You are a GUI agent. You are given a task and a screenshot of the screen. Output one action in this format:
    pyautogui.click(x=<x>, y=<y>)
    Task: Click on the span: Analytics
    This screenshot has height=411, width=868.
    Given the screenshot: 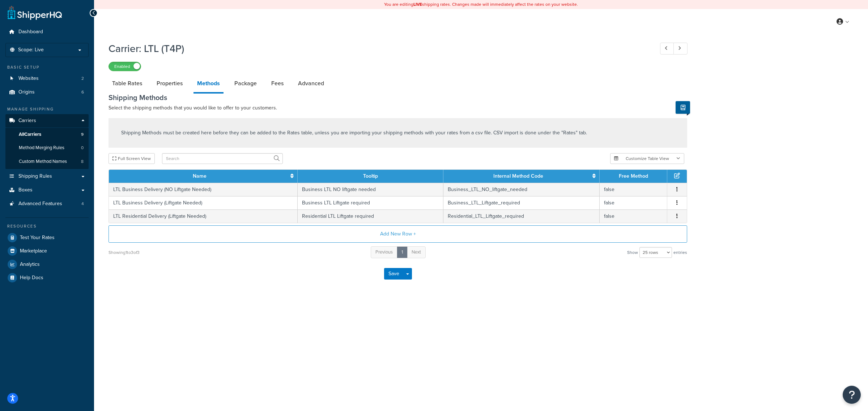 What is the action you would take?
    pyautogui.click(x=29, y=265)
    